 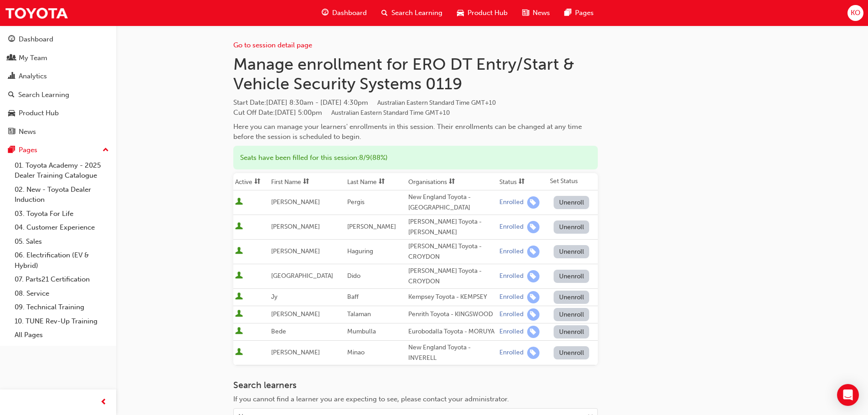 What do you see at coordinates (855, 13) in the screenshot?
I see `button: KO` at bounding box center [855, 13].